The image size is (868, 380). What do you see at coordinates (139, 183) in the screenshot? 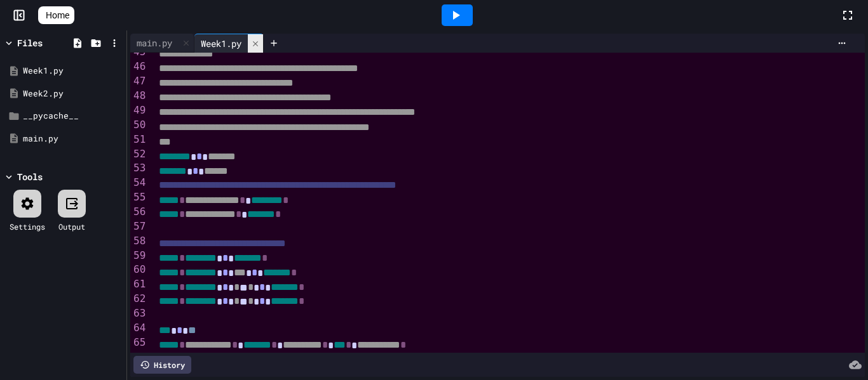
I see `div: 54` at bounding box center [139, 183].